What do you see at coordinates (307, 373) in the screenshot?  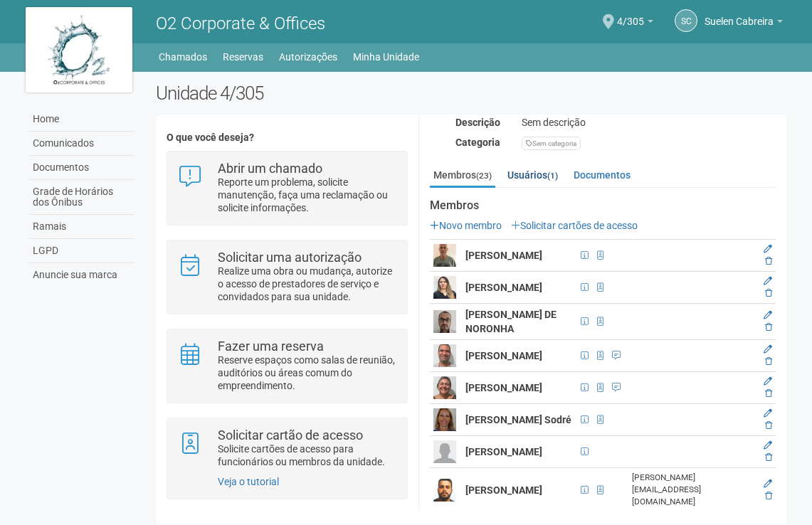 I see `p: Reserve espaços como salas de reunião, auditórios ou áreas comum do empreendimento.` at bounding box center [307, 373].